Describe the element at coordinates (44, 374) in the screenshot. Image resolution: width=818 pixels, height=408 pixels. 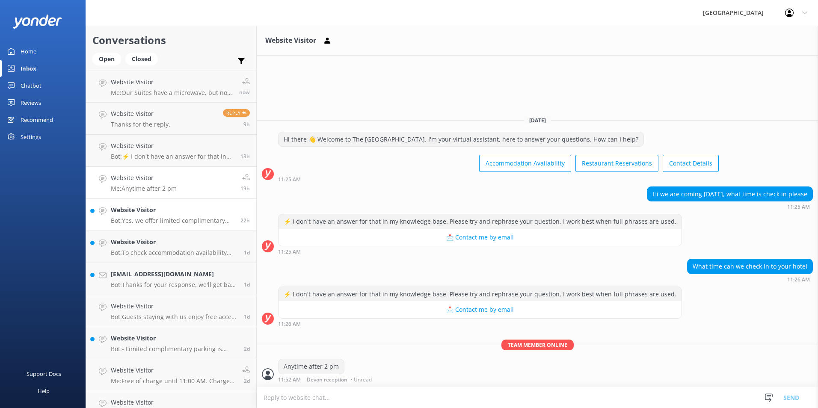
I see `div: Support Docs` at that location.